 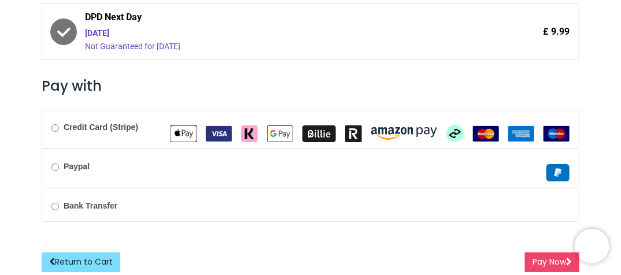 I want to click on img: Paypal, so click(x=558, y=173).